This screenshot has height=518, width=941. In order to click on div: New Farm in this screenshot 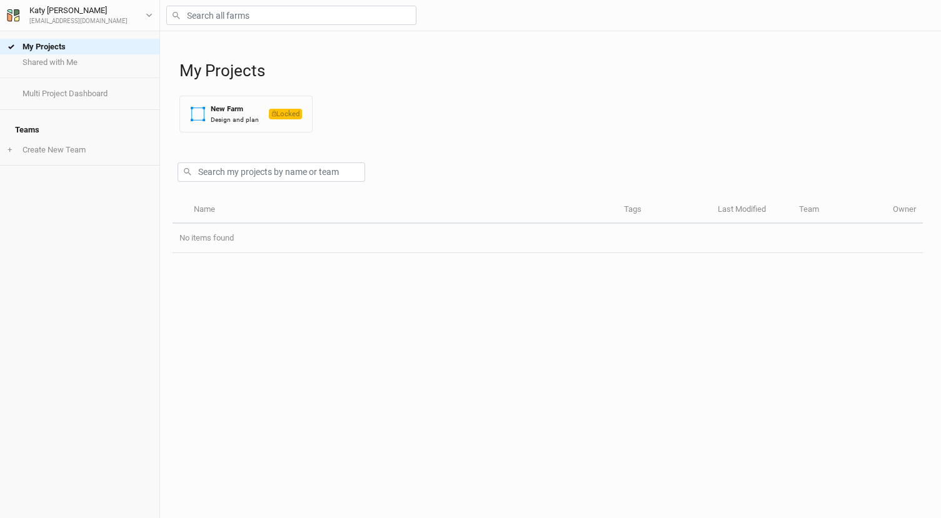, I will do `click(234, 109)`.